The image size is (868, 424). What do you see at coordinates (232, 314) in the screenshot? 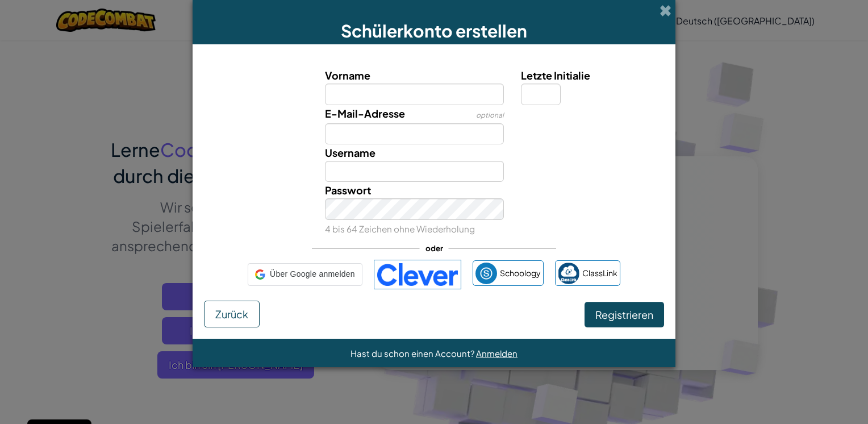
I see `span: Zurück` at bounding box center [232, 314].